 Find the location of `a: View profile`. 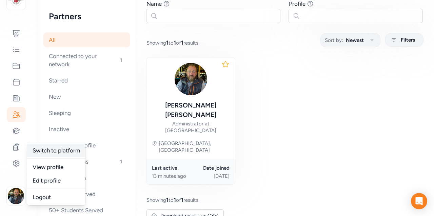

a: View profile is located at coordinates (56, 167).